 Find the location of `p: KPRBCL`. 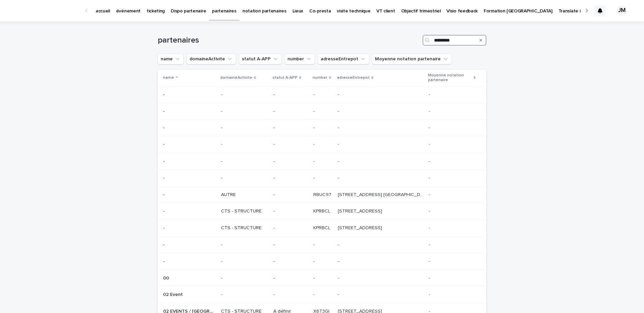

p: KPRBCL is located at coordinates (323, 227).